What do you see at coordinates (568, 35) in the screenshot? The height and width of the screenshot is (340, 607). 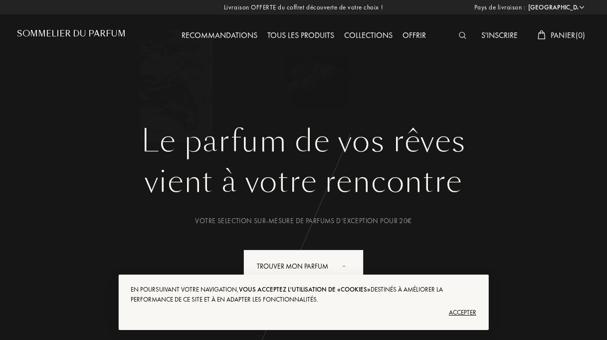 I see `span: Panier ( 0 )` at bounding box center [568, 35].